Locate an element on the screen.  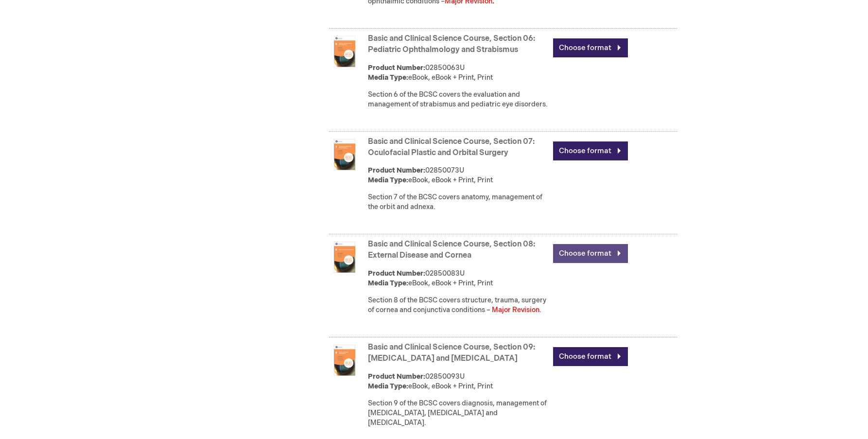
img: Basic and Clinical Science Course, Section 06: Pediatric Ophthalmology and Strabismus is located at coordinates (344, 51).